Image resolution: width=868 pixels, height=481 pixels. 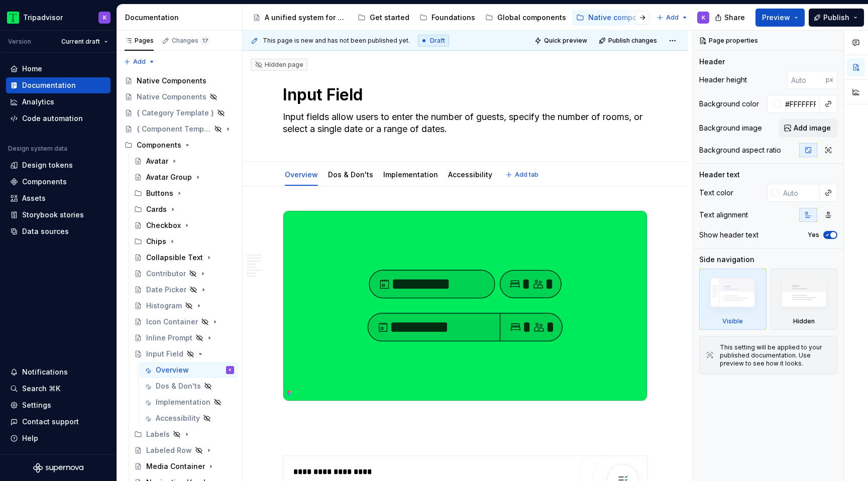 I want to click on div: Header, so click(x=712, y=62).